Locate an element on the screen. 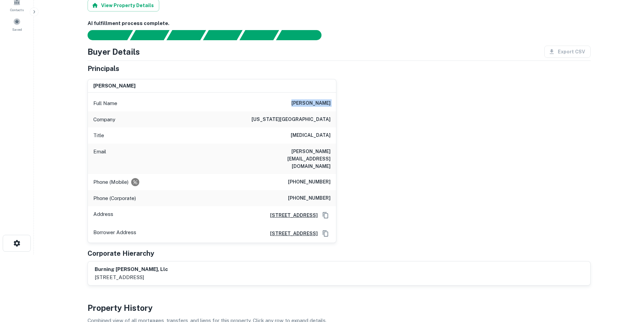  h6: AI fulfillment process complete. is located at coordinates (339, 23).